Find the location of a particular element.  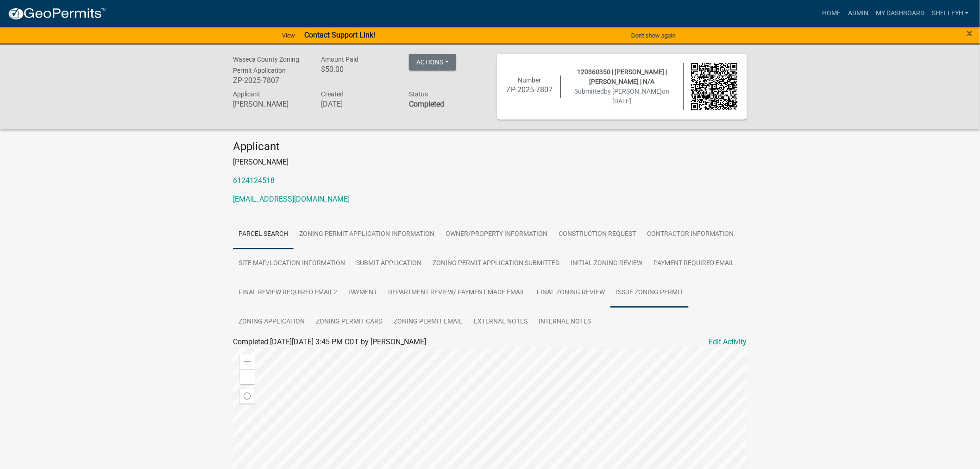

a: External Notes is located at coordinates (501, 322).